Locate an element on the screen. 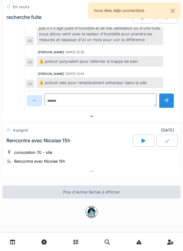 Image resolution: width=183 pixels, height=251 pixels. div: ⚠️ prévoir polyvalent pour refermer la trappe de bain is located at coordinates (100, 61).